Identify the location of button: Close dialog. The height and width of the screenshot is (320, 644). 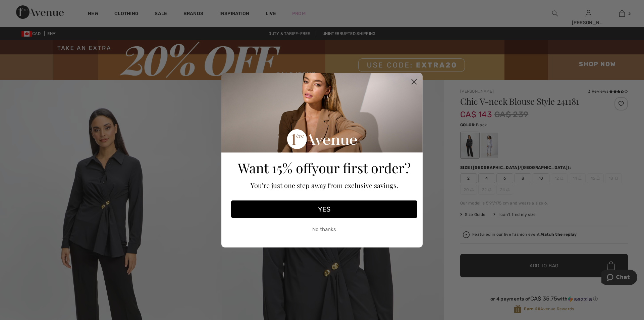
(414, 82).